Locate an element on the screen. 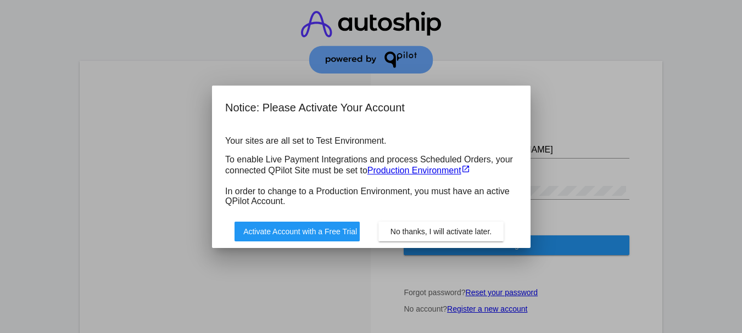  h2: Notice: Please Activate Your Account is located at coordinates (371, 108).